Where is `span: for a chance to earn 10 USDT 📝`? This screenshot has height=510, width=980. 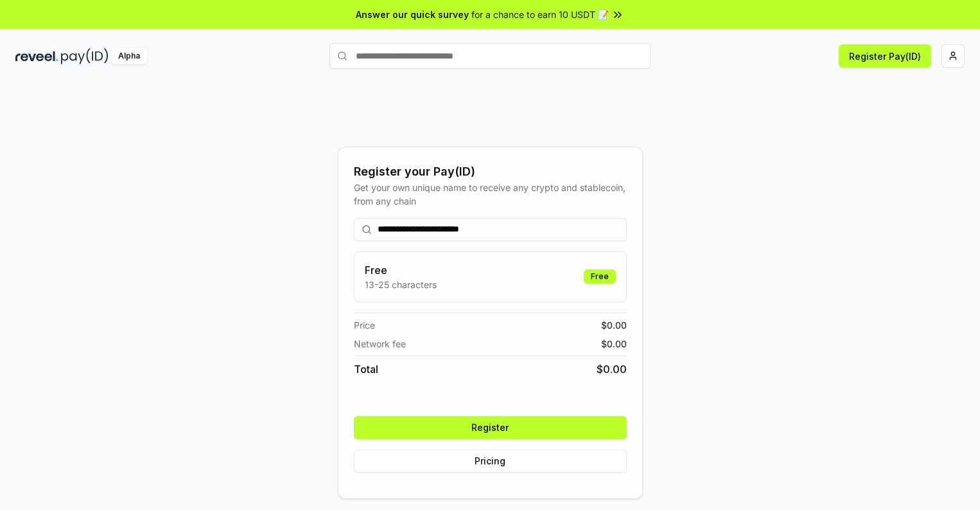 span: for a chance to earn 10 USDT 📝 is located at coordinates (540, 14).